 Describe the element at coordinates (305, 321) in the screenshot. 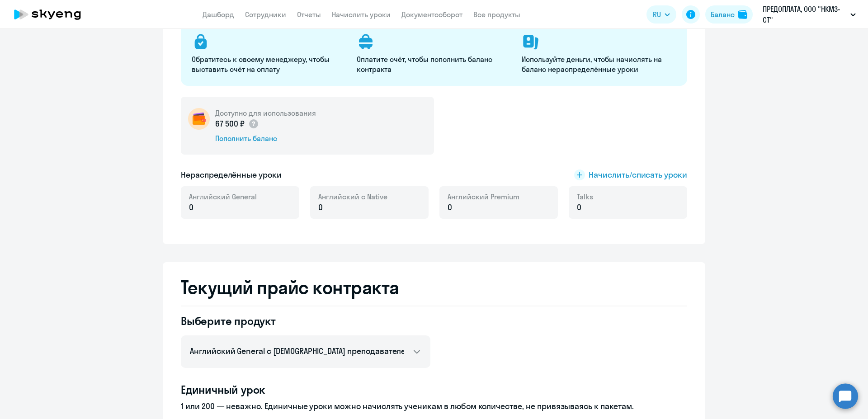

I see `h4: Выберите продукт` at that location.